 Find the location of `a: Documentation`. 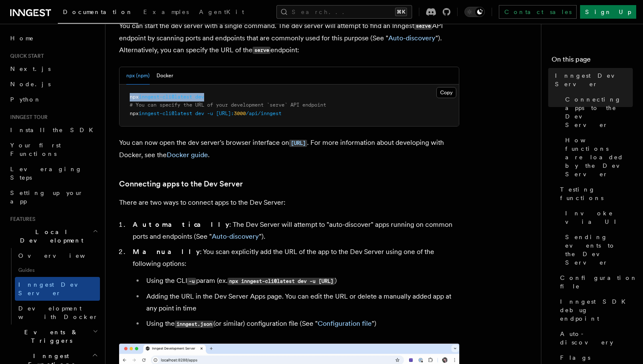

a: Documentation is located at coordinates (98, 13).